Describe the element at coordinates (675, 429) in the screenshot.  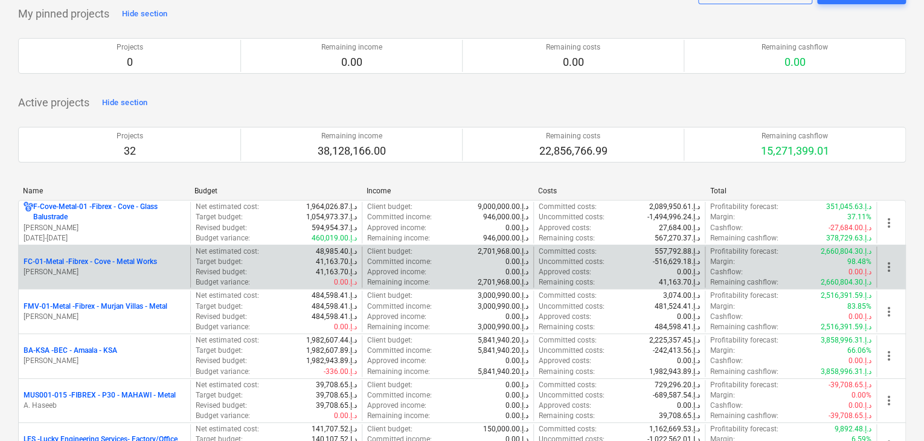
I see `p: 1,162,669.53د.إ.‏` at that location.